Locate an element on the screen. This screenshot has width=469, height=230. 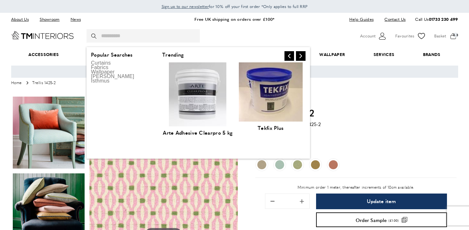
a: Home is located at coordinates (16, 83).